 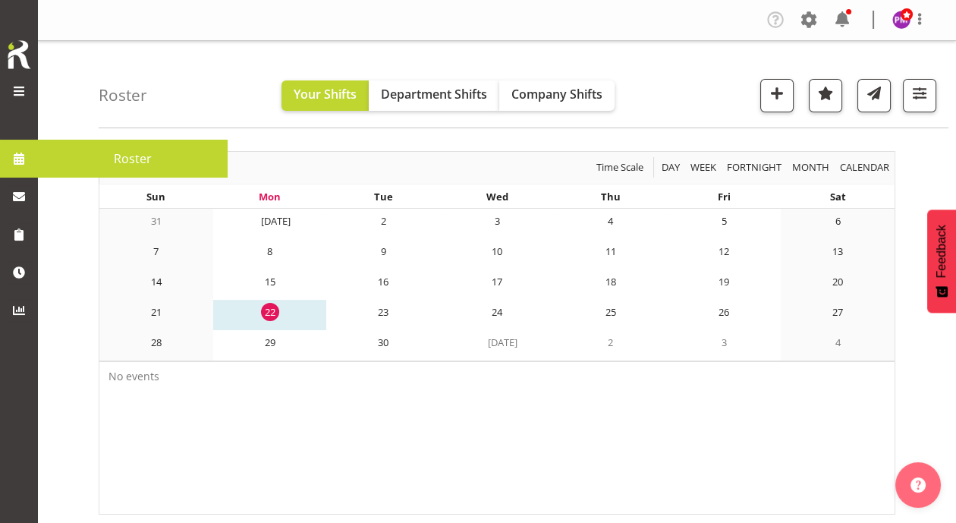 I want to click on span: Fortnight, so click(x=754, y=167).